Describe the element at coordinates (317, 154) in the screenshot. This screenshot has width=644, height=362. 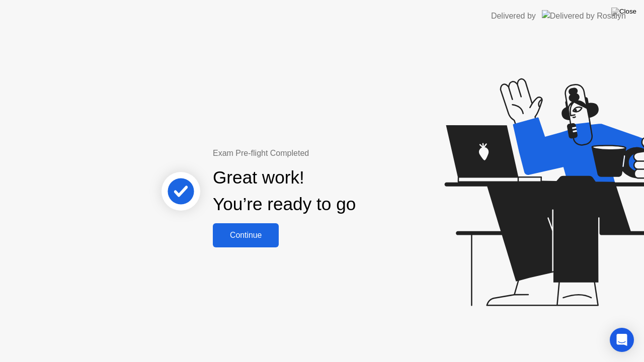
I see `div: Exam Pre-flight Completed` at that location.